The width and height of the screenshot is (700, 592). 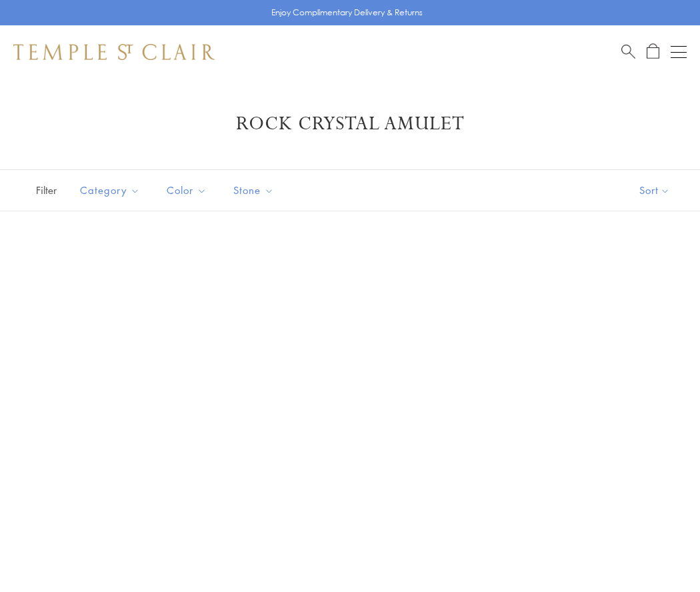 What do you see at coordinates (110, 190) in the screenshot?
I see `button: Category` at bounding box center [110, 190].